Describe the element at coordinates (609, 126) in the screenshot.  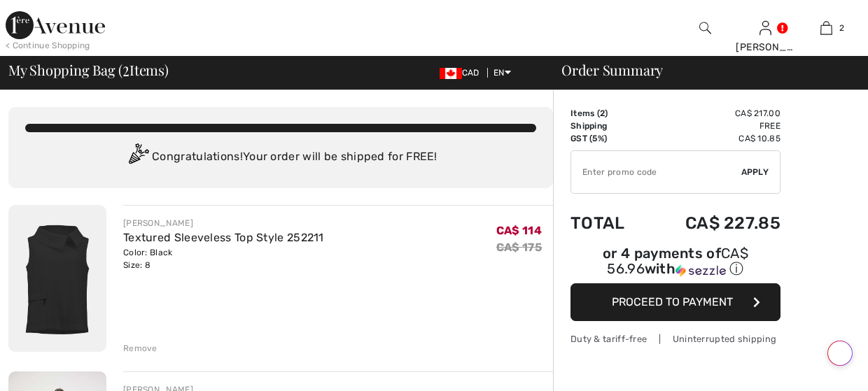
I see `td: Shipping` at that location.